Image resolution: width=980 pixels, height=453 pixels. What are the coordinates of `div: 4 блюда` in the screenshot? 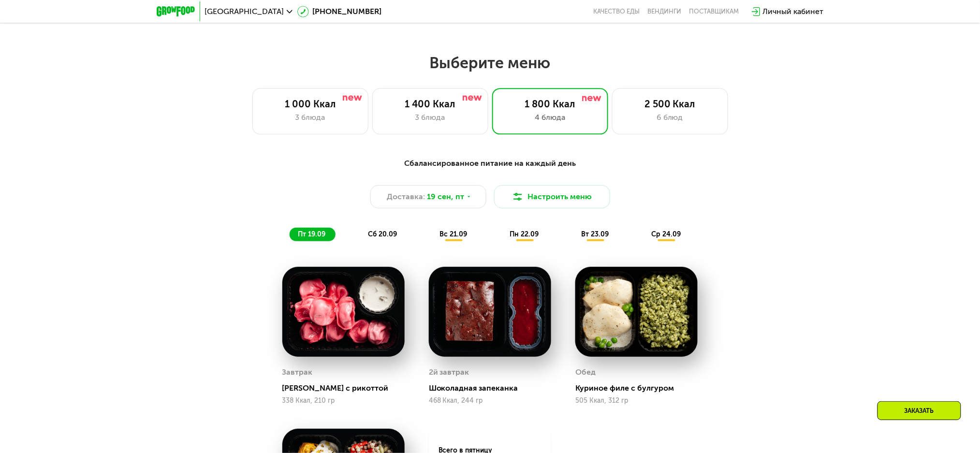 It's located at (551, 118).